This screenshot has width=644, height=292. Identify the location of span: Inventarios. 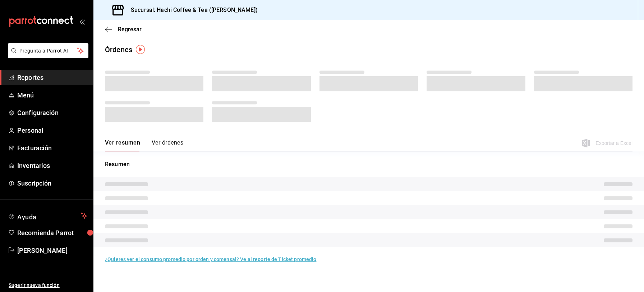
(52, 165).